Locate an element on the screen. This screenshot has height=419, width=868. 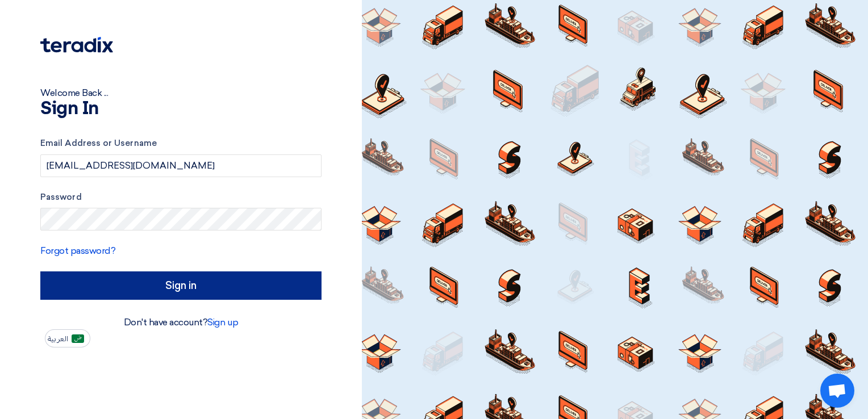
input: Enter your business email or username is located at coordinates (180, 166).